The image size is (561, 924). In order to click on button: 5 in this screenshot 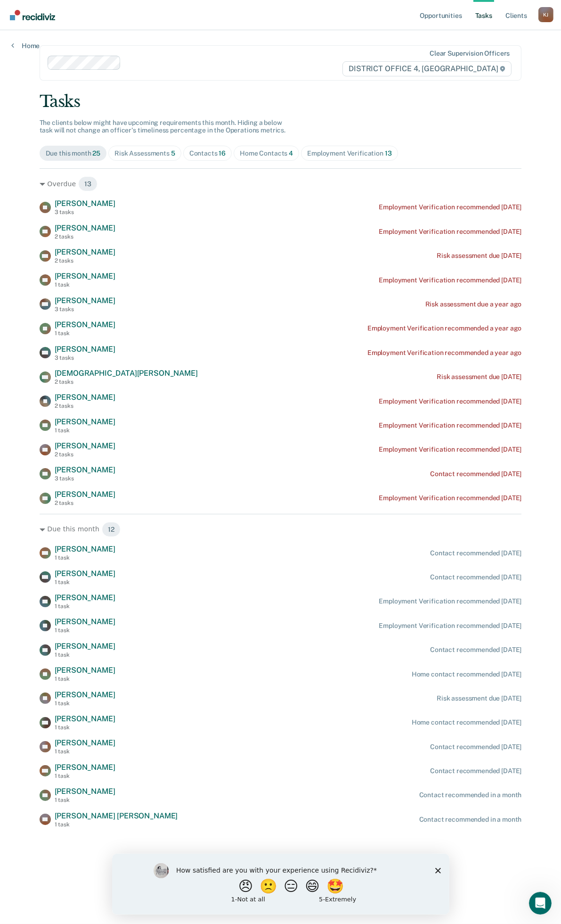, I will do `click(224, 32)`.